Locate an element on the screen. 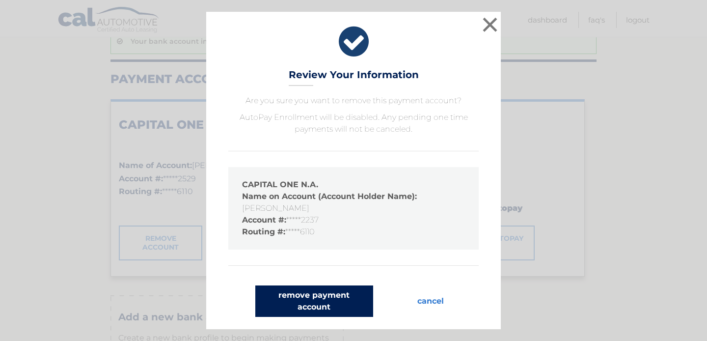  button: remove payment account is located at coordinates (314, 301).